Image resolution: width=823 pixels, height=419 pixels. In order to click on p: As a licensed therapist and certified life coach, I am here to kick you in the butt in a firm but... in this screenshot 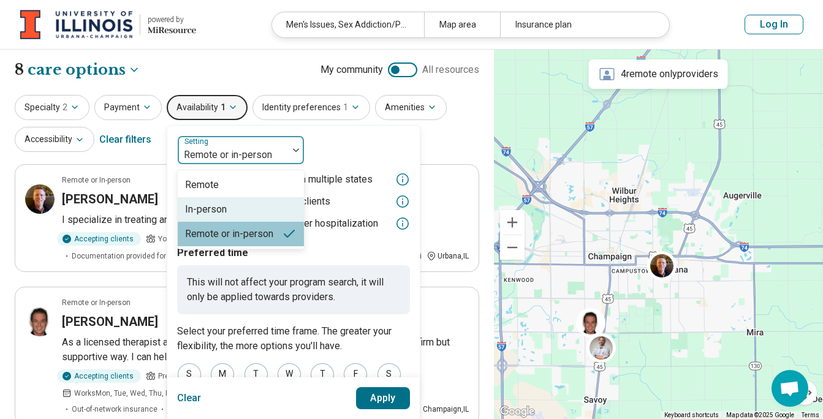, I will do `click(265, 350)`.